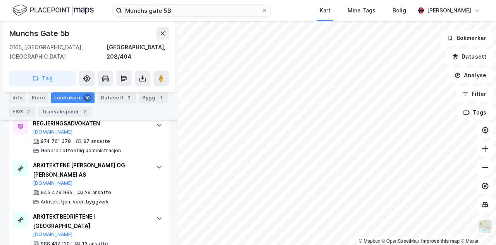 The height and width of the screenshot is (245, 496). Describe the element at coordinates (474, 94) in the screenshot. I see `button: Filter` at that location.